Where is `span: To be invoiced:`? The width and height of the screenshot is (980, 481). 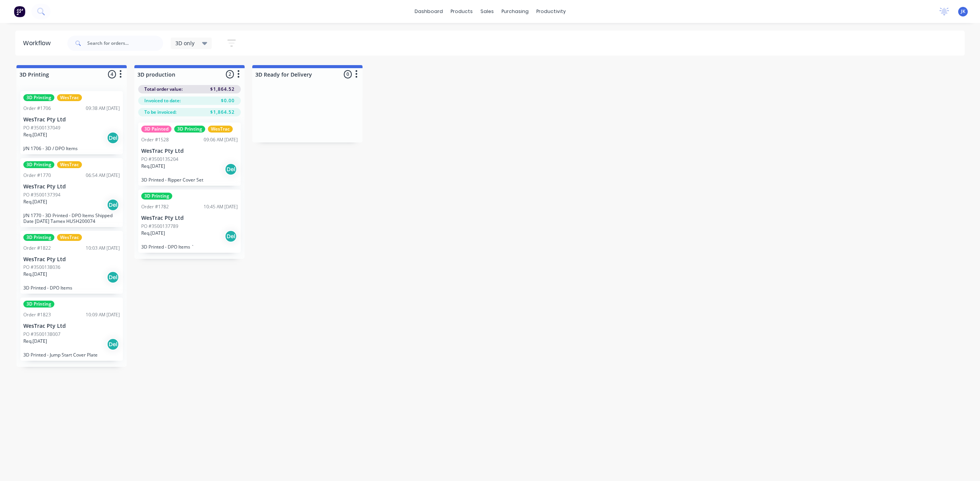 span: To be invoiced: is located at coordinates (161, 112).